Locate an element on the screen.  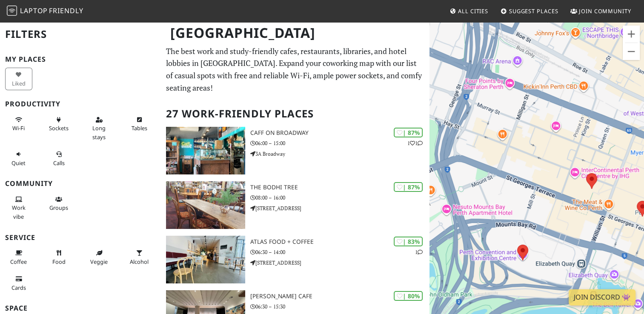
button: Sockets is located at coordinates (59, 124).